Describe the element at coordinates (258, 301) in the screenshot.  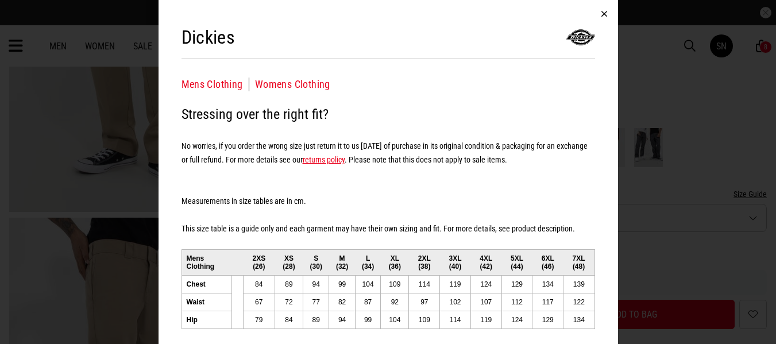
I see `td: 67` at that location.